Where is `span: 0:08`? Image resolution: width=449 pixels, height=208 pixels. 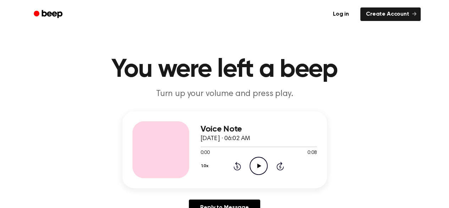 span: 0:08 is located at coordinates (312, 153).